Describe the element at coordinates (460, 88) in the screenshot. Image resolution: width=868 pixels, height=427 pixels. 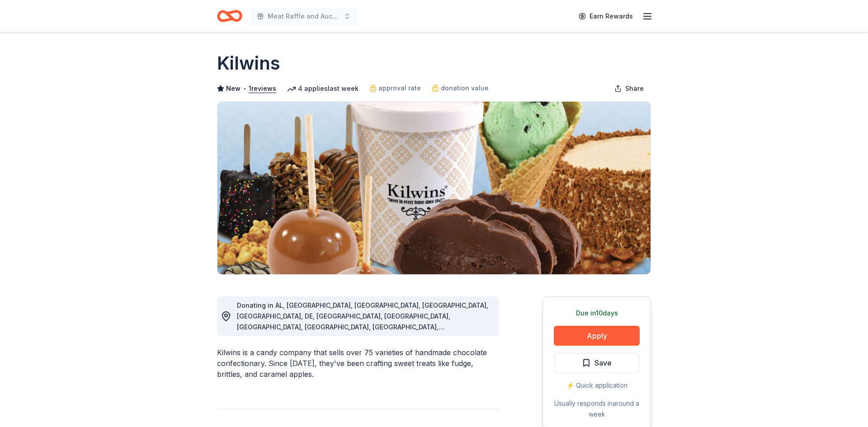
I see `a: donation value` at that location.